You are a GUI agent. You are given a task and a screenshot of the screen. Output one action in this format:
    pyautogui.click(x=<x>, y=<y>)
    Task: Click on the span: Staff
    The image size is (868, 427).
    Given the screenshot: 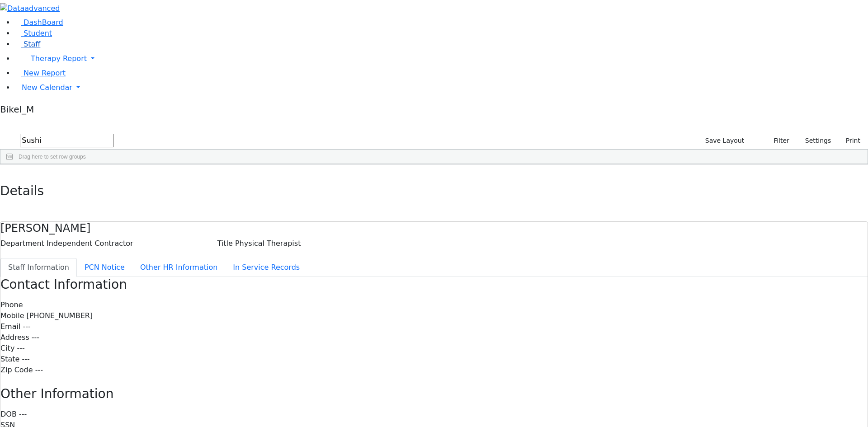 What is the action you would take?
    pyautogui.click(x=31, y=44)
    